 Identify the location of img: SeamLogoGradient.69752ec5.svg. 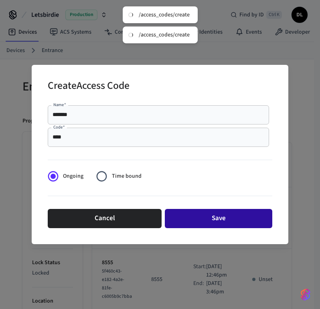
(305, 295).